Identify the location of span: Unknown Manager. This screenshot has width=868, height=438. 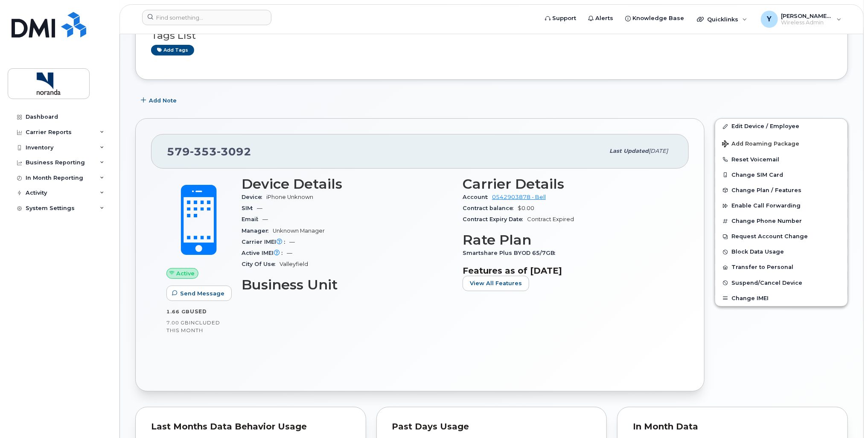
(299, 230).